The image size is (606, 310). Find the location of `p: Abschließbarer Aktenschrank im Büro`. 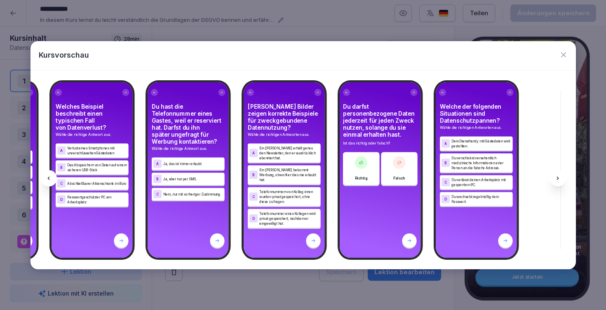

p: Abschließbarer Aktenschrank im Büro is located at coordinates (97, 183).